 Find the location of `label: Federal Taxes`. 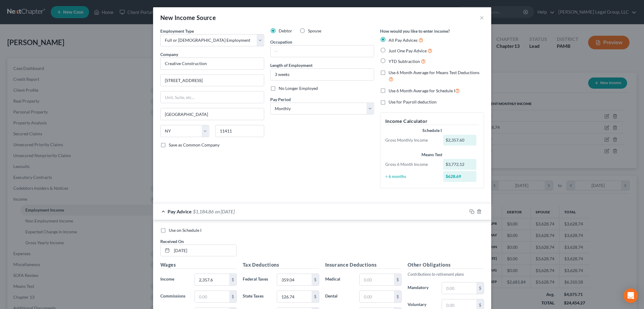

label: Federal Taxes is located at coordinates (257, 280).